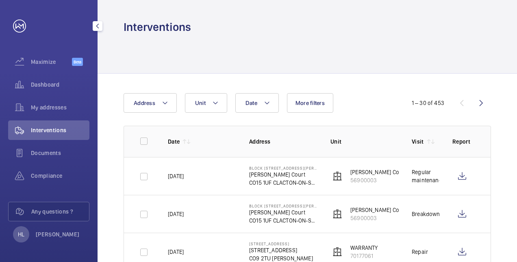  Describe the element at coordinates (251, 103) in the screenshot. I see `span: Date` at that location.